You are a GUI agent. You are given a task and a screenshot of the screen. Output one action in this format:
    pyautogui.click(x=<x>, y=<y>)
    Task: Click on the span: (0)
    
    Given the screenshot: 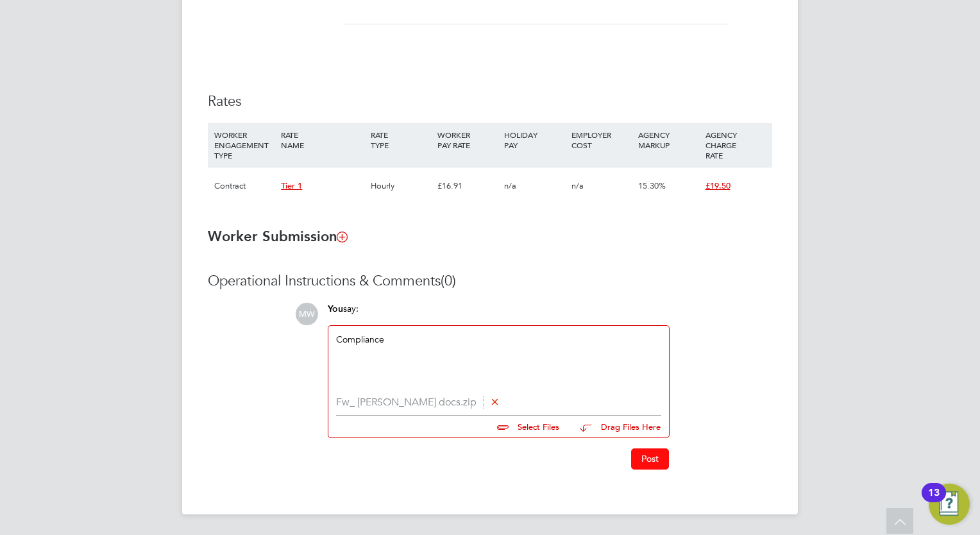 What is the action you would take?
    pyautogui.click(x=448, y=280)
    